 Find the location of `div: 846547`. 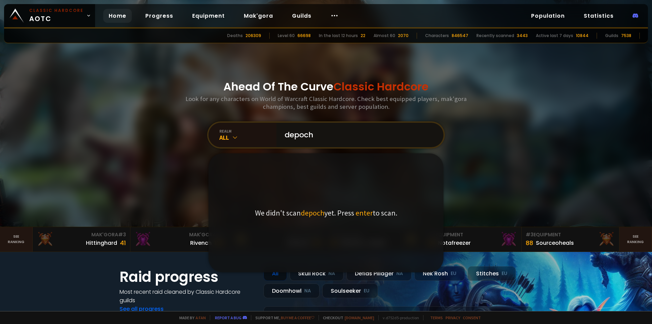

div: 846547 is located at coordinates (460, 36).